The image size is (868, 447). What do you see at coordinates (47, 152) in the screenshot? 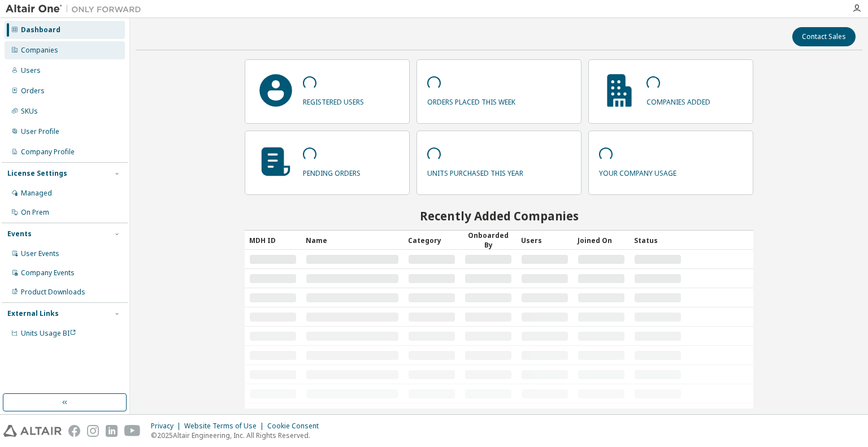
I see `div: Company Profile` at bounding box center [47, 152].